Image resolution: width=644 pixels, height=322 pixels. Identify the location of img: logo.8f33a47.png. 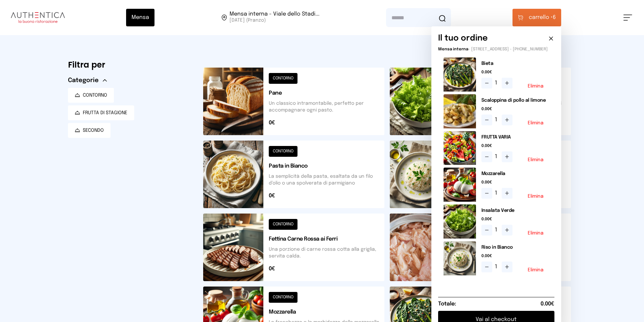
(38, 17).